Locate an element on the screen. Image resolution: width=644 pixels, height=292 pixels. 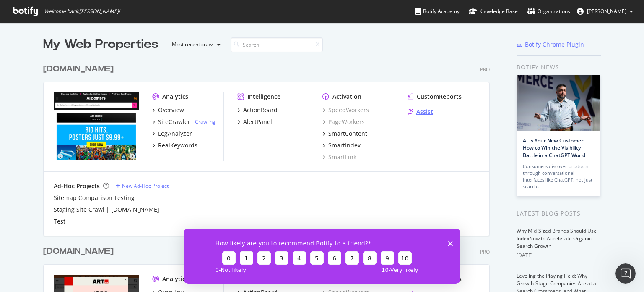
button: 8 is located at coordinates (186, 29).